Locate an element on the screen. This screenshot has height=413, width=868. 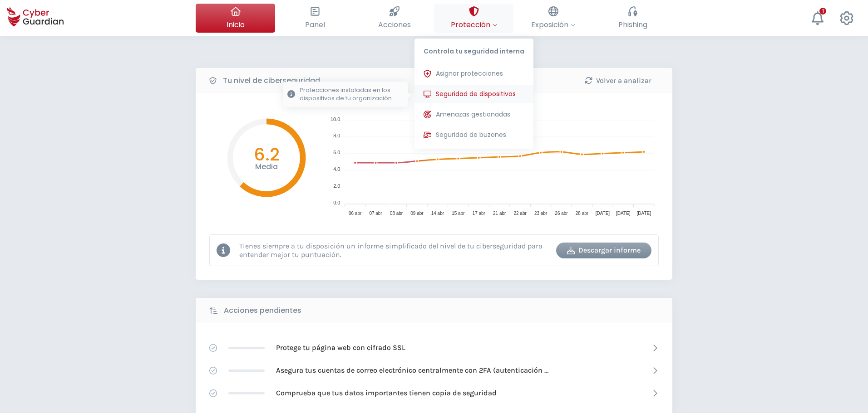
button: Panel is located at coordinates (314, 18).